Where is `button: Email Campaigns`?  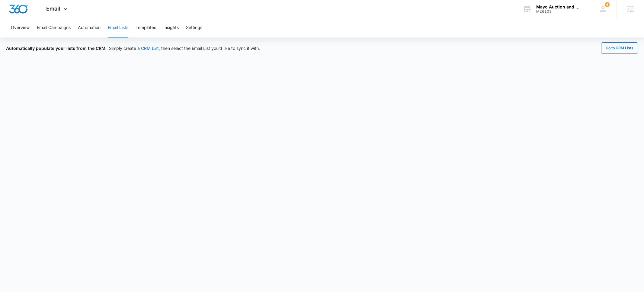 button: Email Campaigns is located at coordinates (54, 28).